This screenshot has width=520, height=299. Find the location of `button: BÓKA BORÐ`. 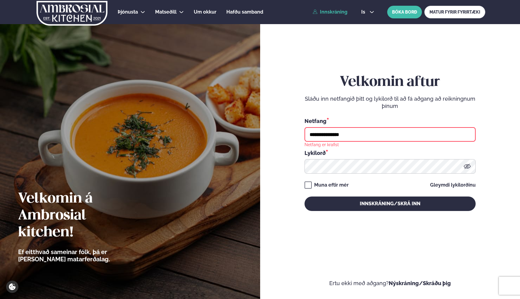

button: BÓKA BORÐ is located at coordinates (404, 12).